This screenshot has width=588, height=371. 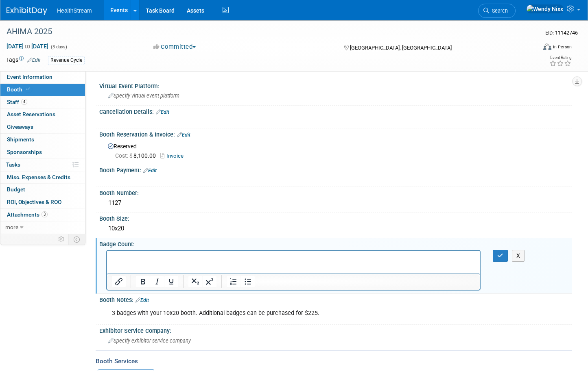 What do you see at coordinates (562, 47) in the screenshot?
I see `div: In-Person` at bounding box center [562, 47].